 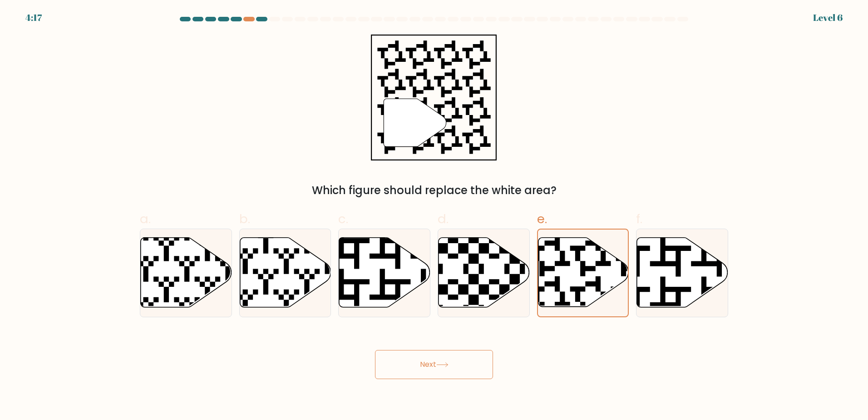 I want to click on span: c., so click(x=343, y=219).